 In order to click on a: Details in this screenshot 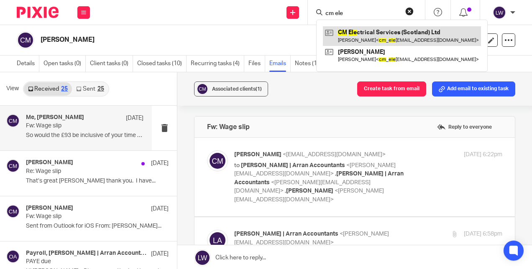, I will do `click(28, 64)`.